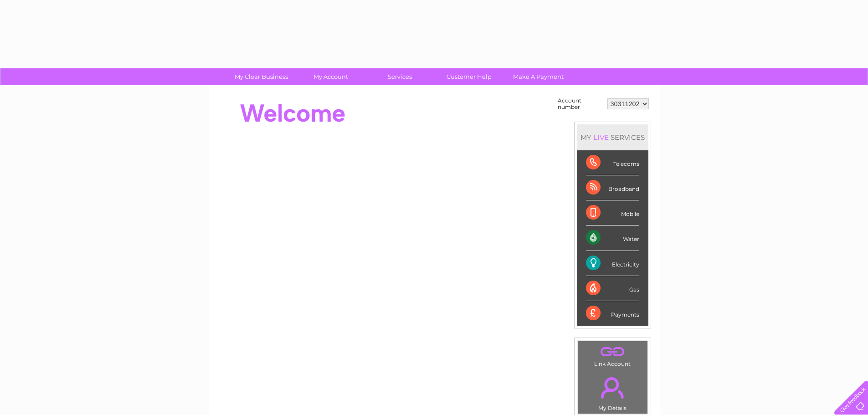  What do you see at coordinates (612, 354) in the screenshot?
I see `td: Link Account` at bounding box center [612, 354].